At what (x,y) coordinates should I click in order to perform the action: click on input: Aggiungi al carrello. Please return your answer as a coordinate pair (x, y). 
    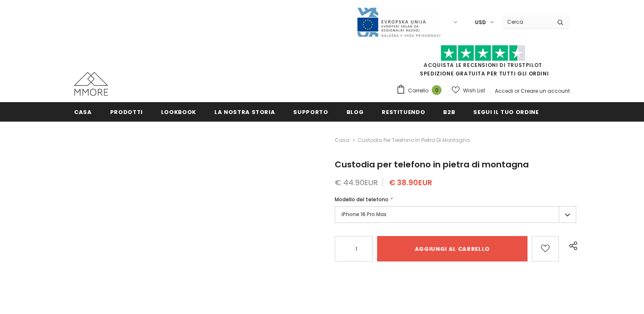
    Looking at the image, I should click on (452, 249).